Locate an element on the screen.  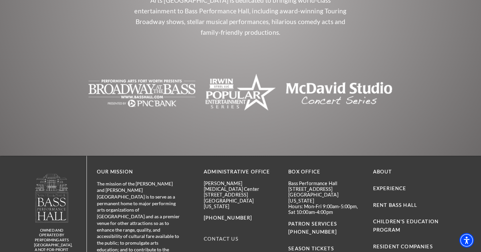
div: Accessibility Menu is located at coordinates (467, 240).